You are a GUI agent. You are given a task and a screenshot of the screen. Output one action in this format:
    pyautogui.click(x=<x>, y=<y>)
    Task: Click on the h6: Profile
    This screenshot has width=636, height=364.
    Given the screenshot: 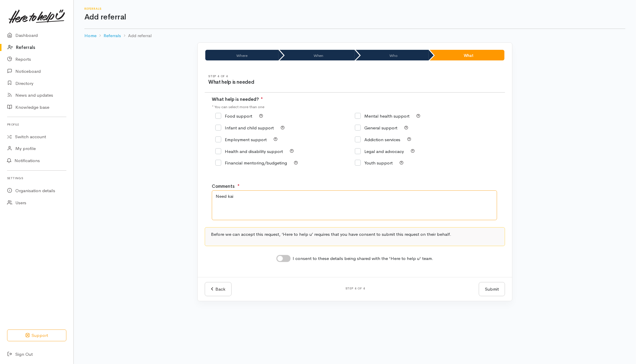 What is the action you would take?
    pyautogui.click(x=37, y=125)
    